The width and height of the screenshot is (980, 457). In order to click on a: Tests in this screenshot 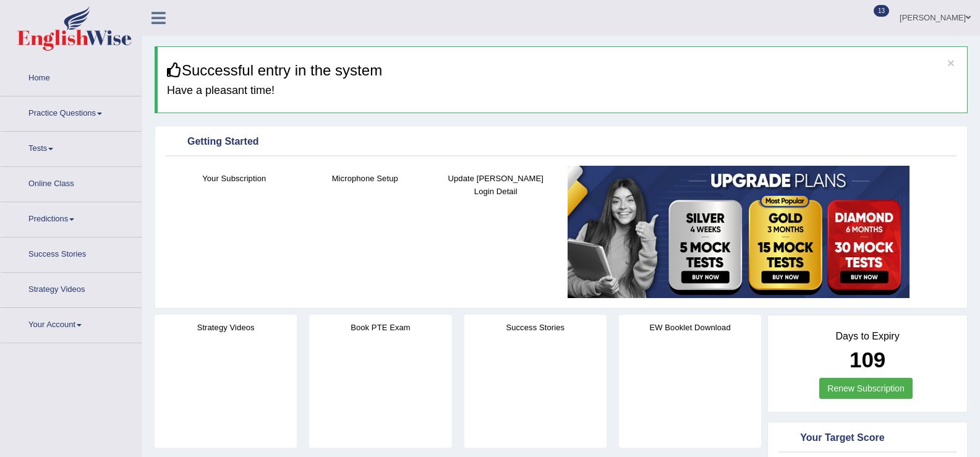, I will do `click(71, 147)`.